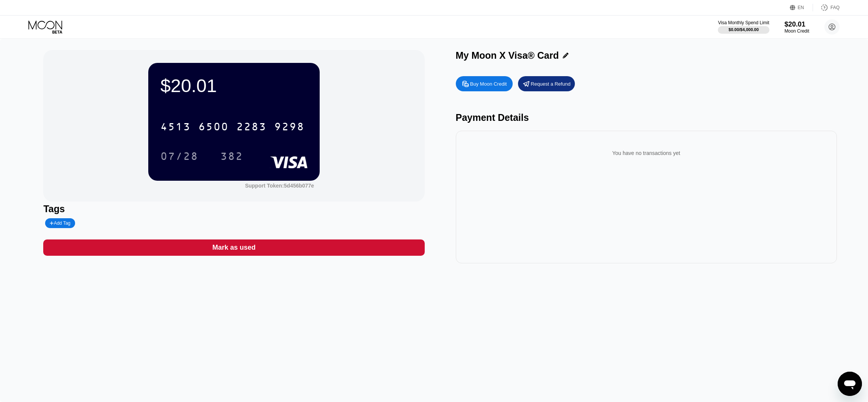  What do you see at coordinates (507, 55) in the screenshot?
I see `div: My Moon X Visa® Card` at bounding box center [507, 55].